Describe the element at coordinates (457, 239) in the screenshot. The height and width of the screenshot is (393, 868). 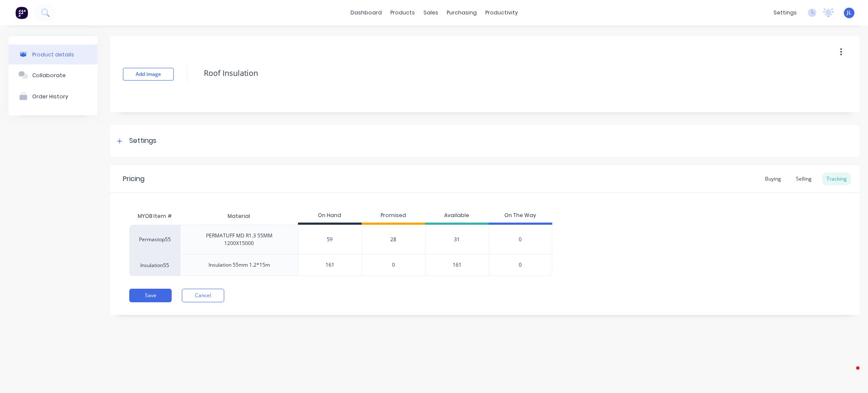
I see `div: 31` at that location.